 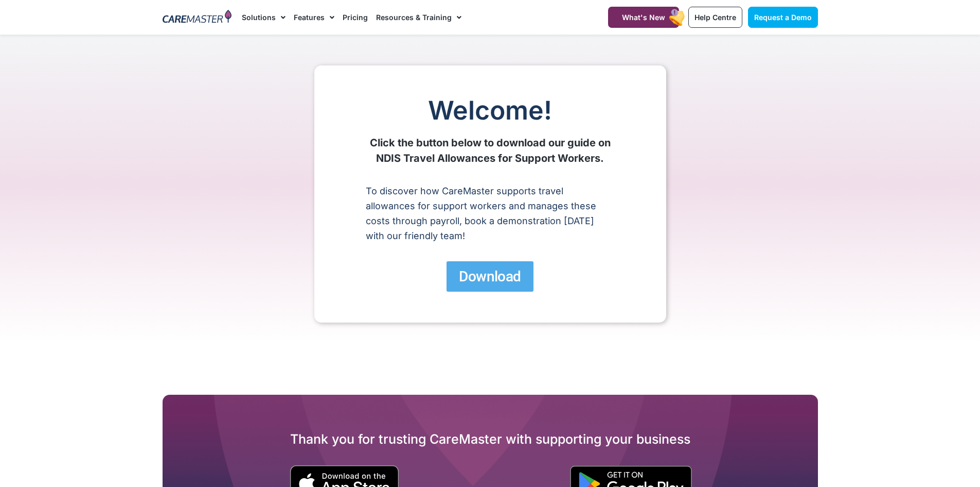 What do you see at coordinates (197, 18) in the screenshot?
I see `img: CareMaster Logo` at bounding box center [197, 18].